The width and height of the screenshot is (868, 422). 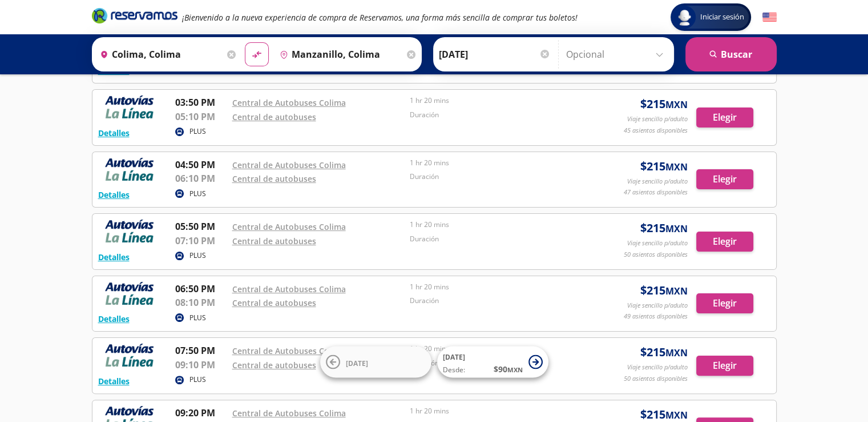 What do you see at coordinates (201, 365) in the screenshot?
I see `p: 09:10 PM` at bounding box center [201, 365].